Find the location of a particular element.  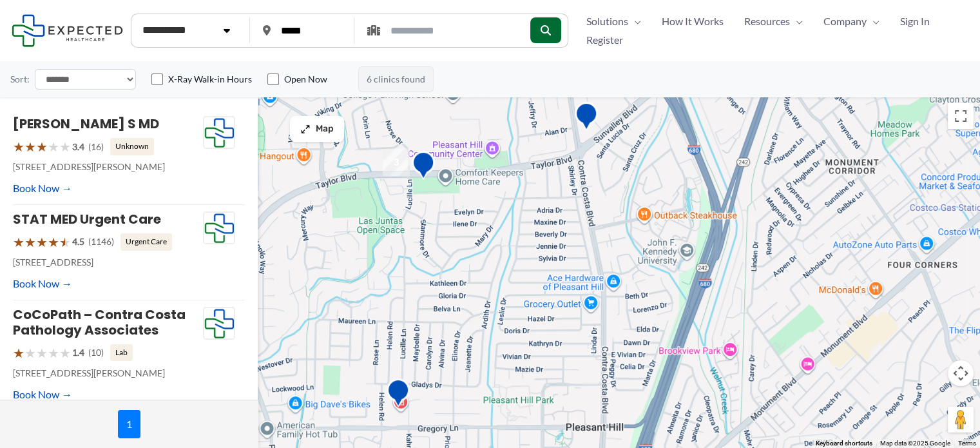

span: Map data ©2025 Google is located at coordinates (915, 443).